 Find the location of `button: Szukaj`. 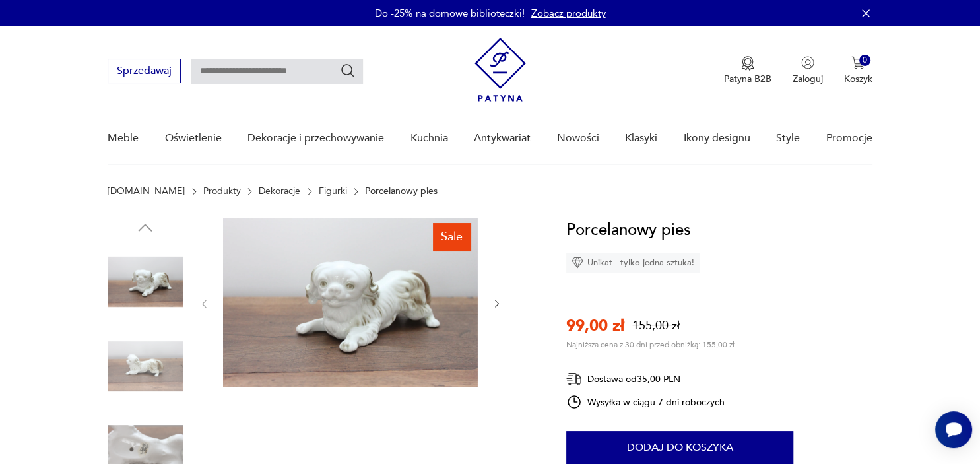

button: Szukaj is located at coordinates (348, 70).